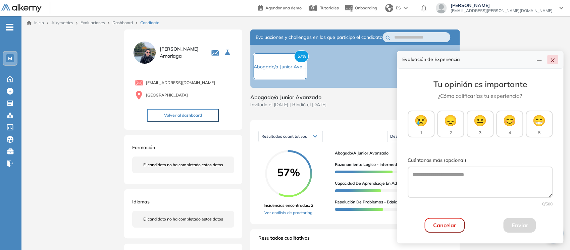 The height and width of the screenshot is (250, 570). Describe the element at coordinates (228, 53) in the screenshot. I see `button: Seleccione la evaluación activa` at that location.